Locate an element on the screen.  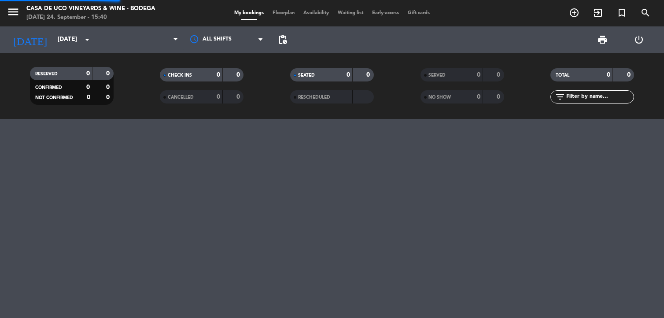
span: NOT CONFIRMED is located at coordinates (54, 98).